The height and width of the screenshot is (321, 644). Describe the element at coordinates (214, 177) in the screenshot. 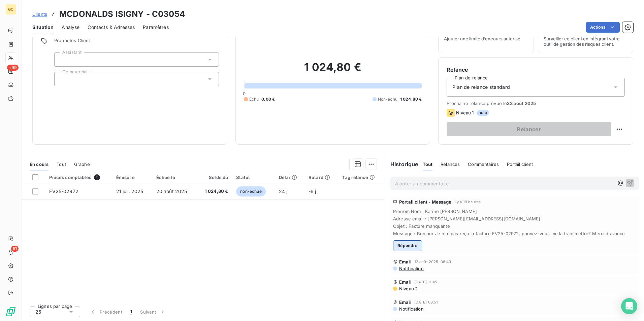

I see `div: Solde dû` at that location.